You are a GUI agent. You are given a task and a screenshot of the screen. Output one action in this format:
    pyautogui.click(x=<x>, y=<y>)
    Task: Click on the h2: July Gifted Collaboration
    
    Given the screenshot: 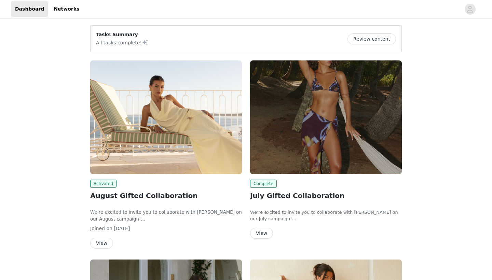 What is the action you would take?
    pyautogui.click(x=326, y=196)
    